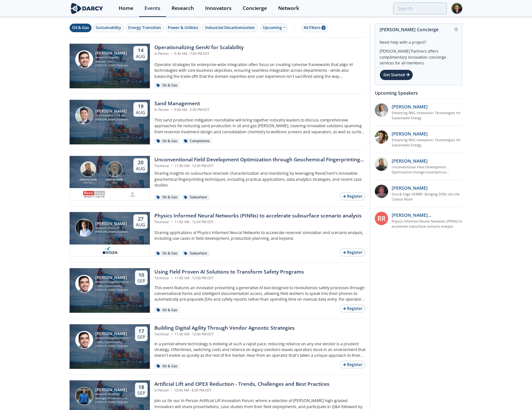  What do you see at coordinates (140, 106) in the screenshot?
I see `div: 19` at bounding box center [140, 106].